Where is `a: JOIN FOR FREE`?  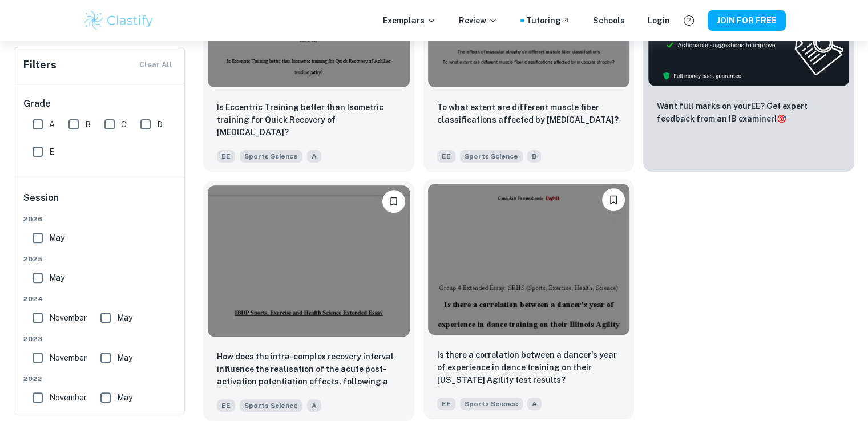
a: JOIN FOR FREE is located at coordinates (746, 21).